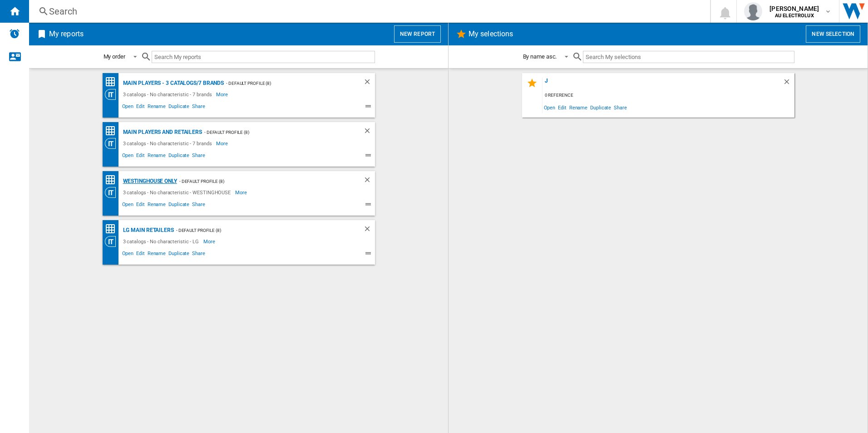  Describe the element at coordinates (173, 83) in the screenshot. I see `div: Main players - 3 catalogs/7 brands` at that location.